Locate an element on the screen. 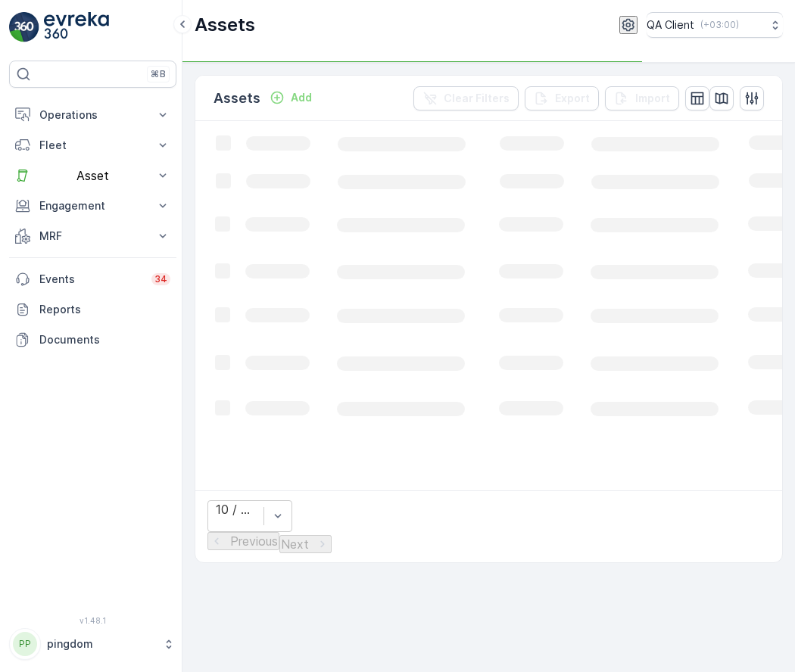 The width and height of the screenshot is (795, 672). p: Export is located at coordinates (572, 99).